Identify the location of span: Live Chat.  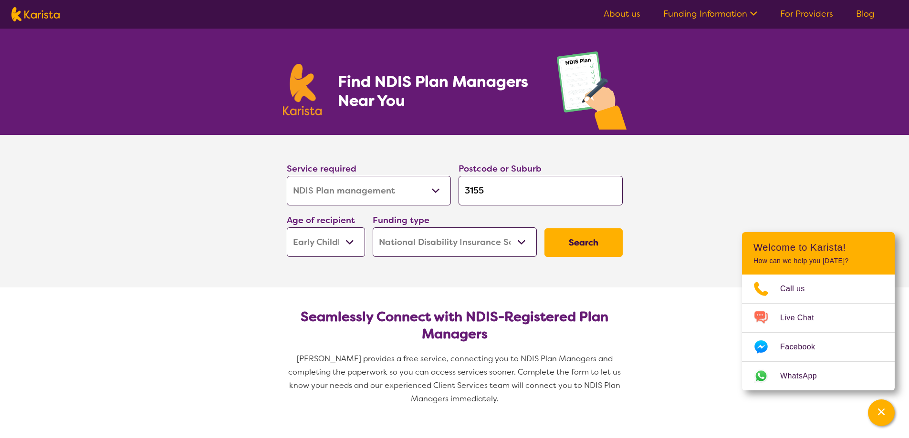
(802, 318).